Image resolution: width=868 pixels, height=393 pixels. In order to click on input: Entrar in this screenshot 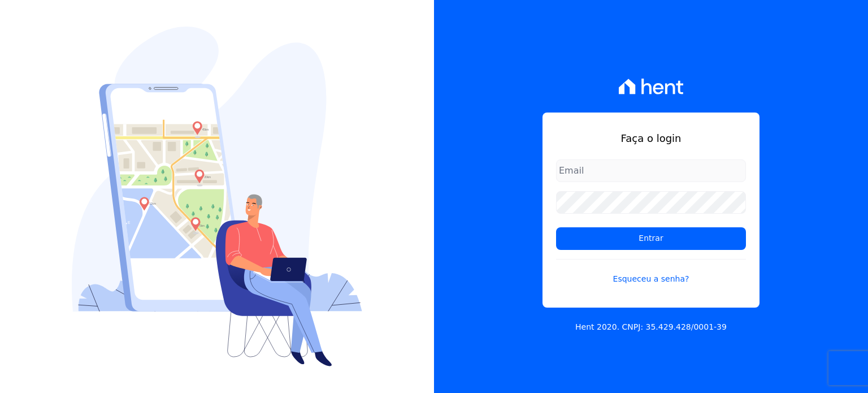, I will do `click(651, 238)`.